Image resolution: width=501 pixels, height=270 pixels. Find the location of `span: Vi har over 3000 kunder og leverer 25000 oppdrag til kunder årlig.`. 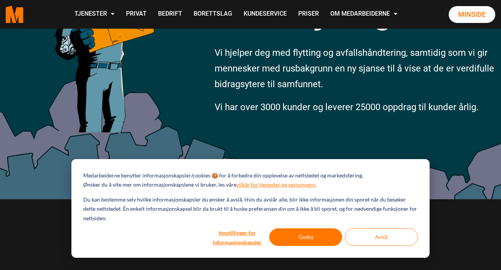

span: Vi har over 3000 kunder og leverer 25000 oppdrag til kunder årlig. is located at coordinates (346, 107).